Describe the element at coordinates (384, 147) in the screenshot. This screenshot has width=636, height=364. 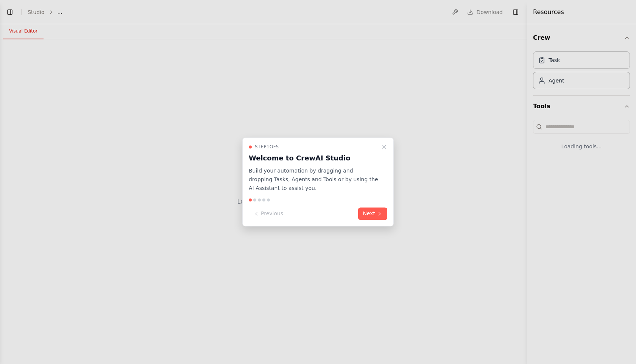
I see `button: Close walkthrough` at that location.